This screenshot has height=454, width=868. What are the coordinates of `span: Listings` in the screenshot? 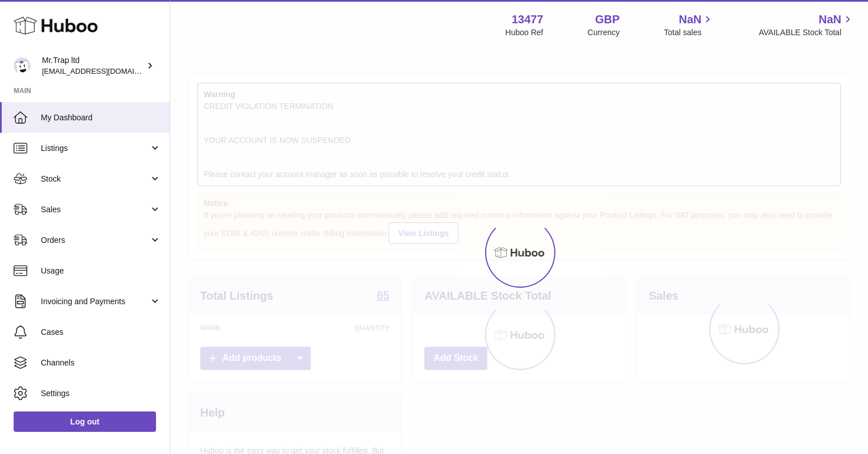 It's located at (95, 148).